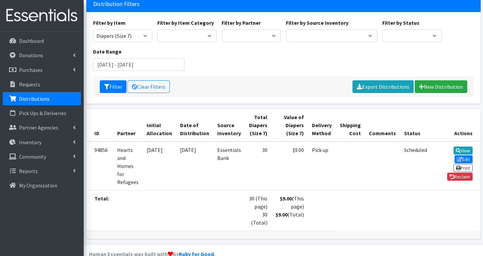 The height and width of the screenshot is (256, 483). What do you see at coordinates (42, 84) in the screenshot?
I see `a: Requests` at bounding box center [42, 84].